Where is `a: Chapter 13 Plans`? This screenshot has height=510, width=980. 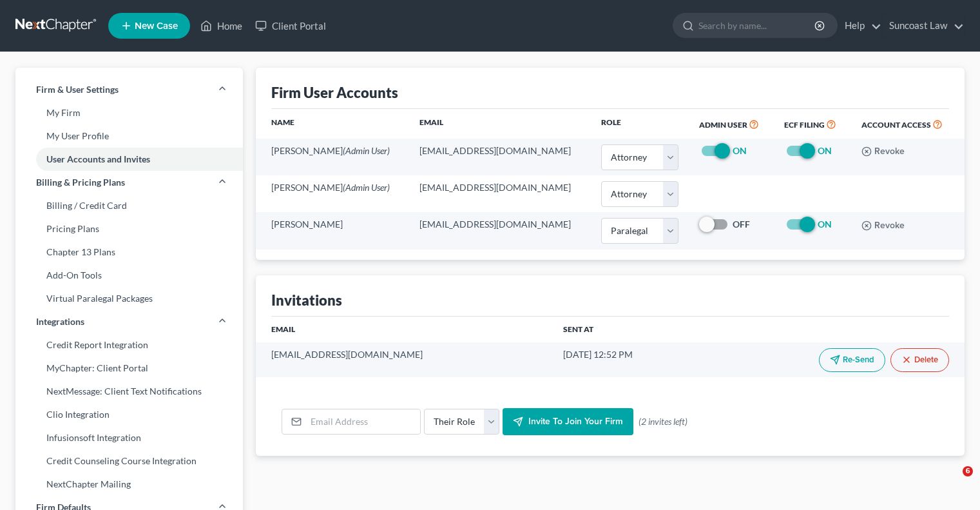 a: Chapter 13 Plans is located at coordinates (129, 252).